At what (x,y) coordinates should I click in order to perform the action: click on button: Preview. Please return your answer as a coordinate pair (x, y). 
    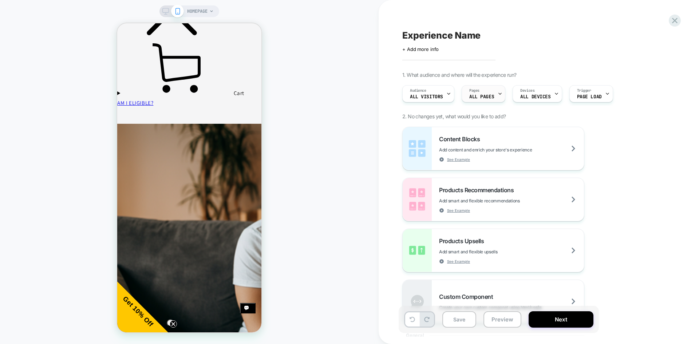
    Looking at the image, I should click on (502, 319).